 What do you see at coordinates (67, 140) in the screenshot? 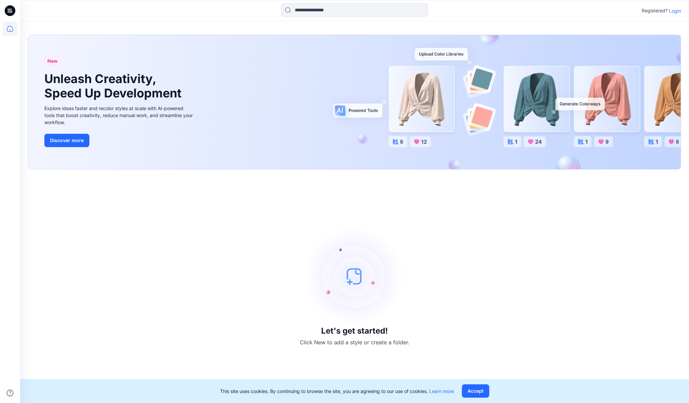
I see `button: Discover more` at bounding box center [67, 140].